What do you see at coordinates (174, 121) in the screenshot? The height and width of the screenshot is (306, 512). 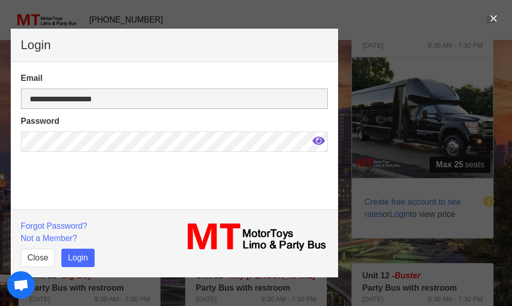 I see `label: Password` at bounding box center [174, 121].